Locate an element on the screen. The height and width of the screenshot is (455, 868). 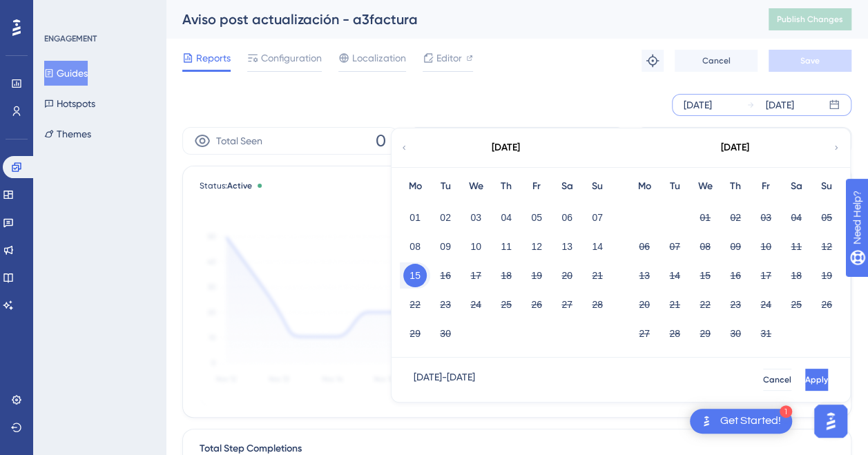
div: Open Get Started! checklist, remaining modules: 1 is located at coordinates (741, 421).